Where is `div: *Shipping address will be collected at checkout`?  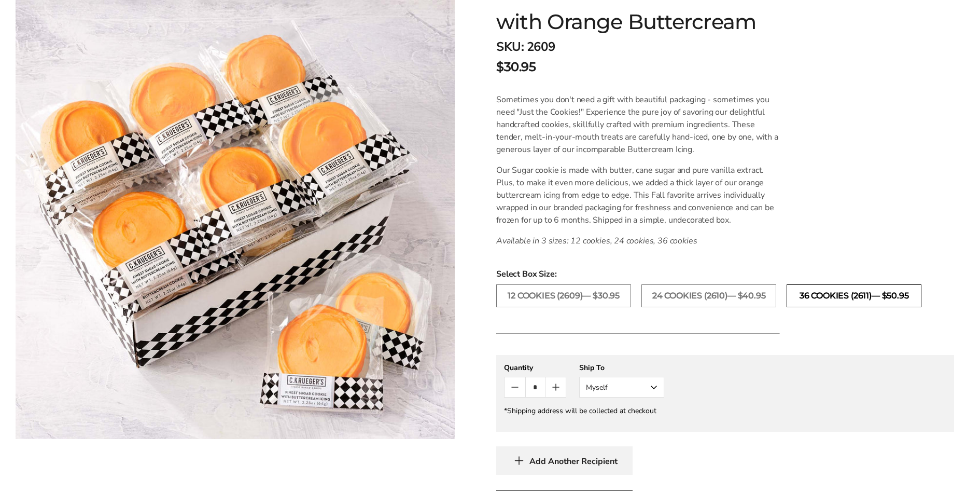 div: *Shipping address will be collected at checkout is located at coordinates (725, 410).